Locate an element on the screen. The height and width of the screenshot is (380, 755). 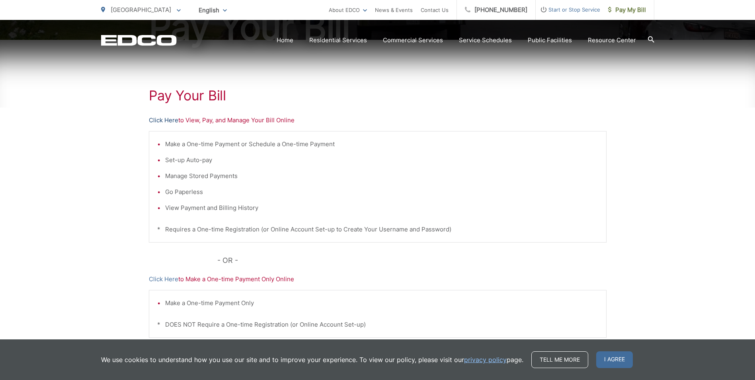
p: - OR - is located at coordinates (412, 260).